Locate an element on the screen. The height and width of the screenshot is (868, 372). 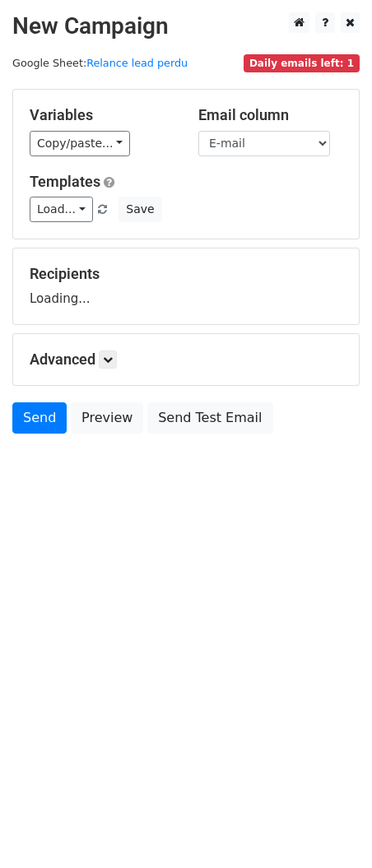
span: Daily emails left: 1 is located at coordinates (301, 64).